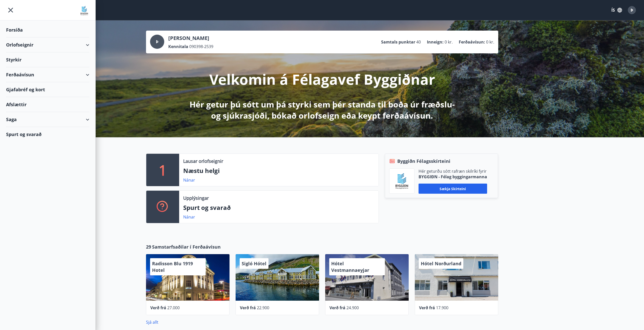 The height and width of the screenshot is (330, 644). Describe the element at coordinates (322, 79) in the screenshot. I see `p: Velkomin á Félagavef Byggiðnar` at that location.